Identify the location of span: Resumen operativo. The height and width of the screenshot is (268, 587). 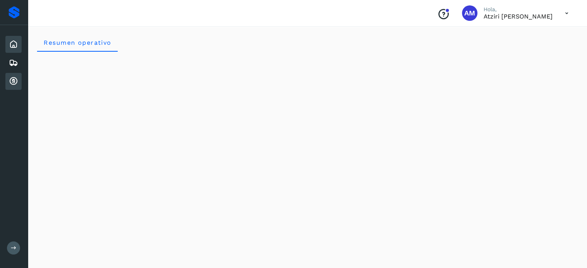
(77, 42).